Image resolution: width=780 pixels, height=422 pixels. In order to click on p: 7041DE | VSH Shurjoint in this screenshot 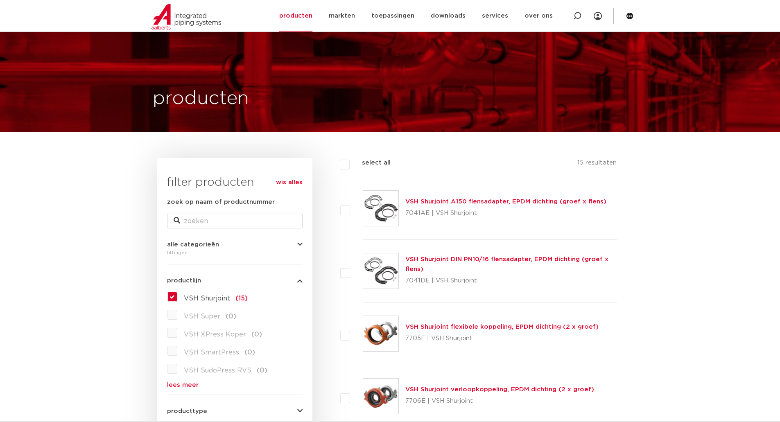, I will do `click(511, 281)`.